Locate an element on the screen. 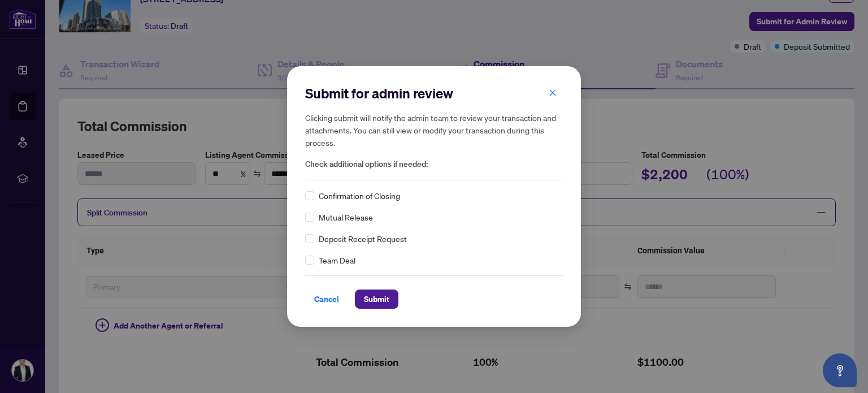 This screenshot has width=868, height=393. span: Confirmation of Closing is located at coordinates (359, 196).